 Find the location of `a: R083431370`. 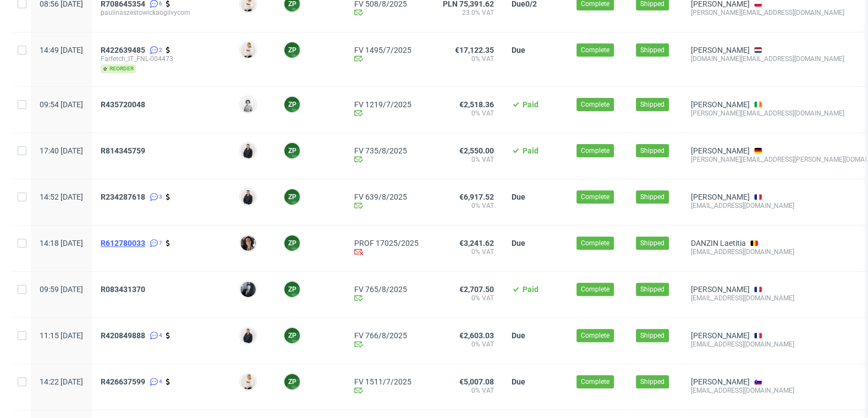

a: R083431370 is located at coordinates (124, 289).